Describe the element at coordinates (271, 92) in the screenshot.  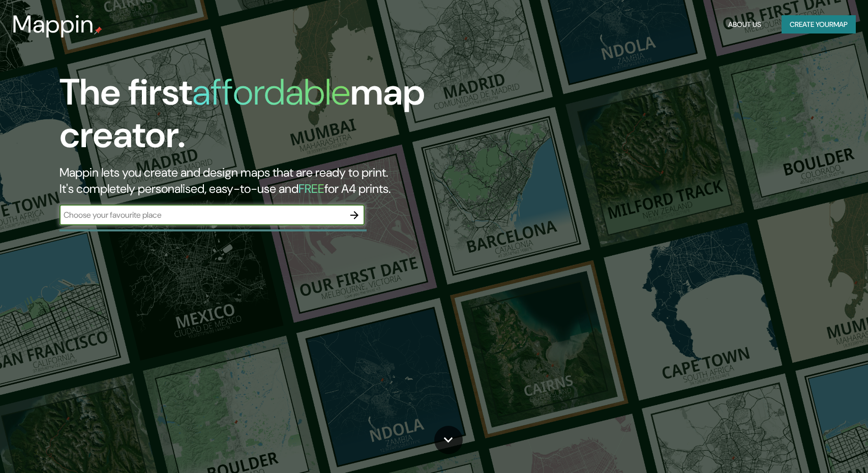
I see `h1: affordable` at that location.